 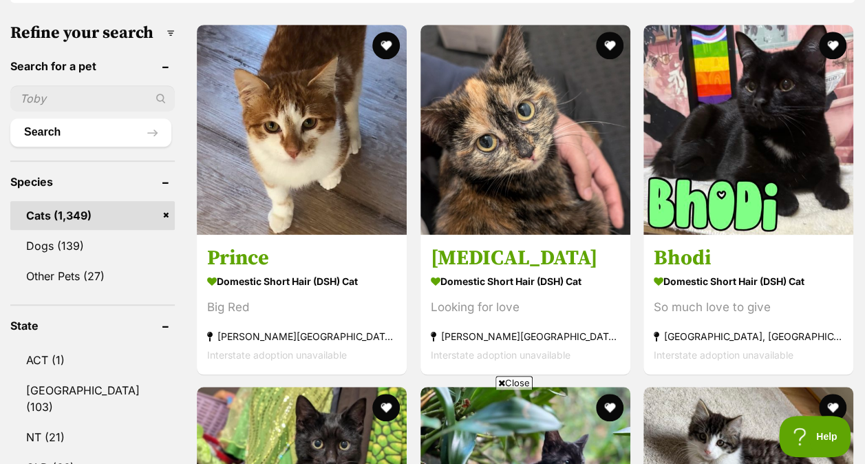 What do you see at coordinates (514, 383) in the screenshot?
I see `span: Close` at bounding box center [514, 383].